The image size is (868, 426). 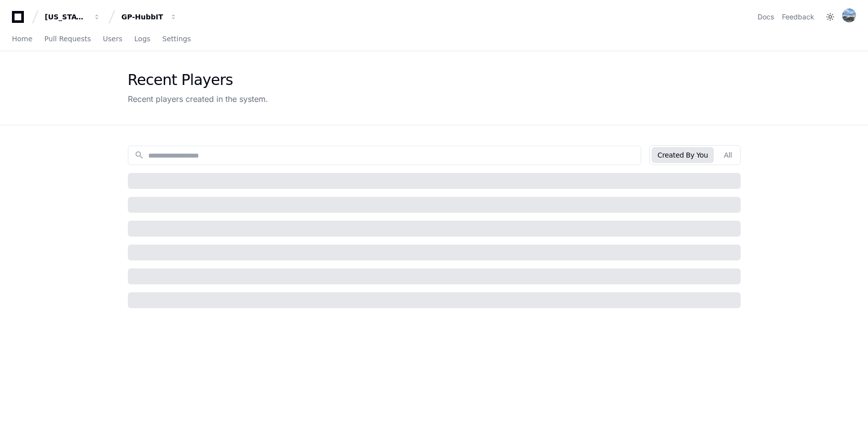 I want to click on span: Settings, so click(x=176, y=39).